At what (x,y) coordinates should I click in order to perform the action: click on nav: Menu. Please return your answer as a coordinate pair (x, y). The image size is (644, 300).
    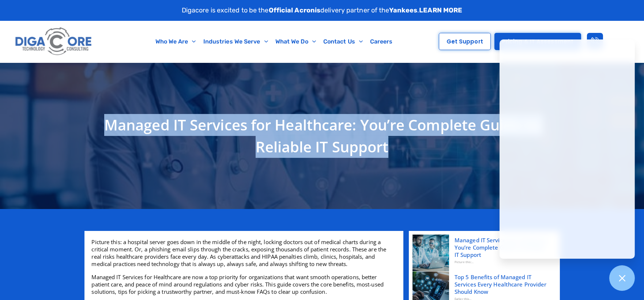
    Looking at the image, I should click on (274, 41).